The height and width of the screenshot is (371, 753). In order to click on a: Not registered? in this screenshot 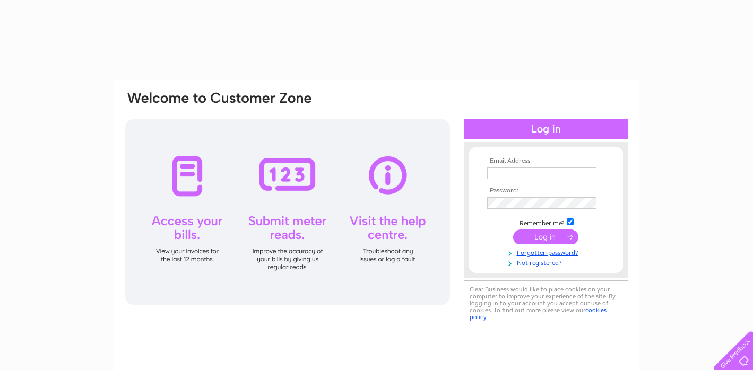, I will do `click(547, 262)`.